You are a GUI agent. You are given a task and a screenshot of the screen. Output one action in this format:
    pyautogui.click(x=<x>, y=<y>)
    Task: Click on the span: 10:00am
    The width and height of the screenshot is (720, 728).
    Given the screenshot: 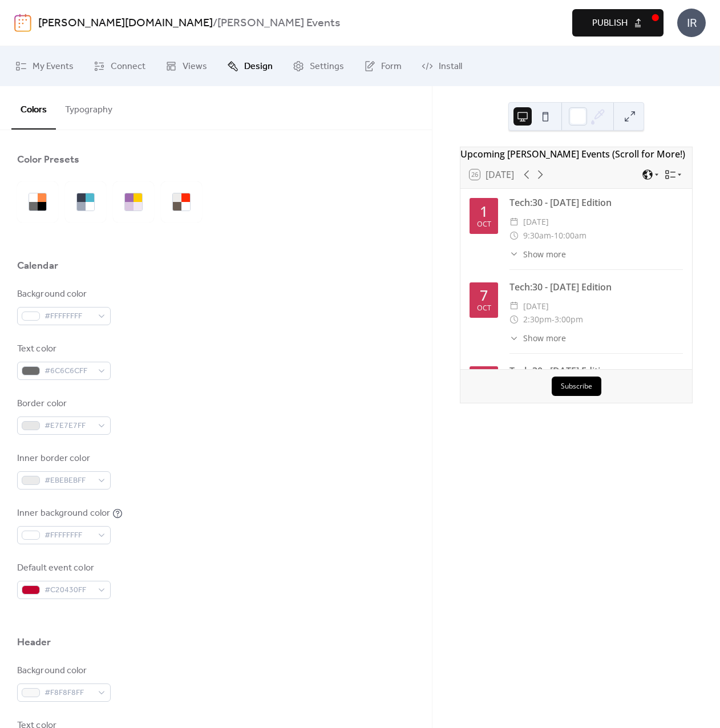 What is the action you would take?
    pyautogui.click(x=570, y=236)
    